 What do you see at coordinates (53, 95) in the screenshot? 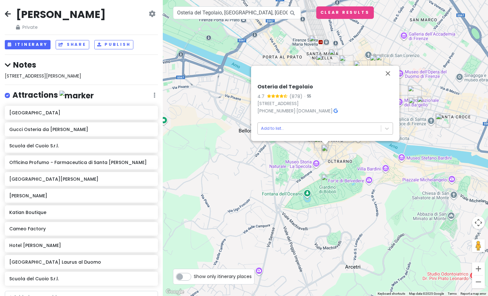
I see `h4: Attractions` at bounding box center [53, 95].